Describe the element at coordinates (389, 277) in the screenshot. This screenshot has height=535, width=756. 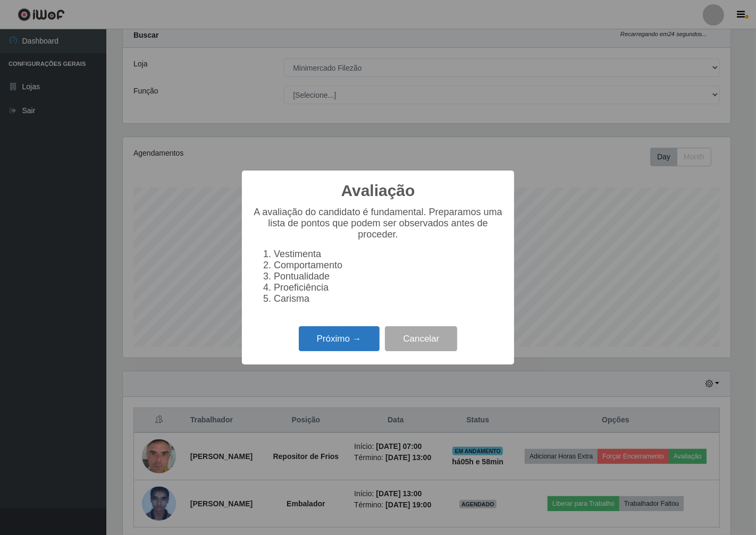
I see `li: Pontualidade` at that location.